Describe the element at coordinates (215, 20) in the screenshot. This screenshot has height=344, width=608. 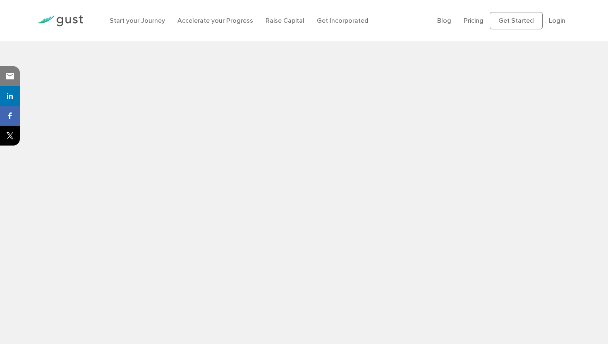
I see `a: Accelerate your Progress` at that location.